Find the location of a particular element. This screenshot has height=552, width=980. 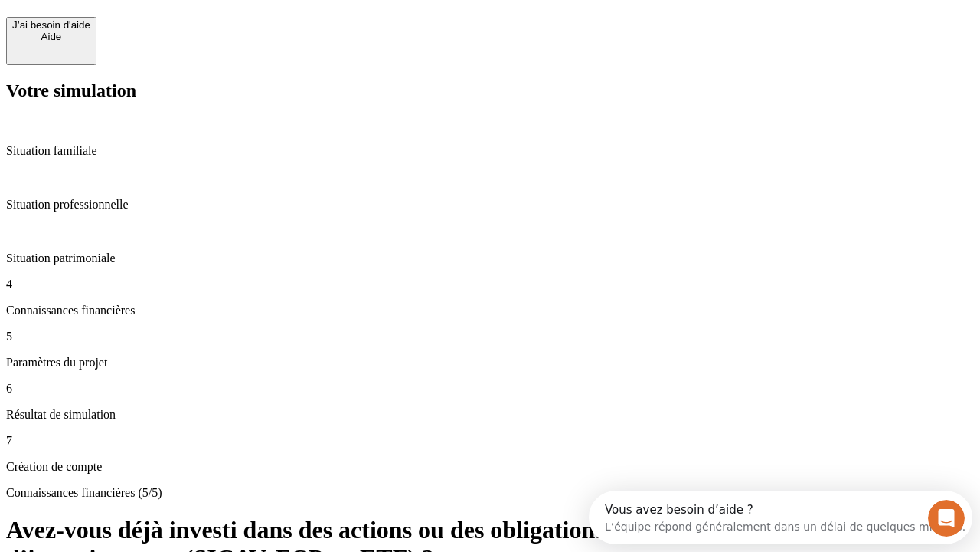

h2: Votre simulation is located at coordinates (490, 90).